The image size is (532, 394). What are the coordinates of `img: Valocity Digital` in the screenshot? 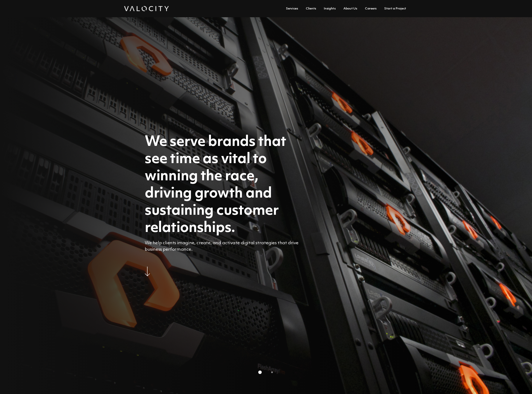 It's located at (146, 9).